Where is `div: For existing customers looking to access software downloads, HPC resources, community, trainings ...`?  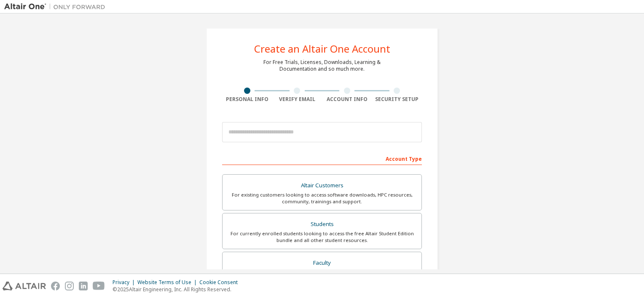 div: For existing customers looking to access software downloads, HPC resources, community, trainings ... is located at coordinates (322, 198).